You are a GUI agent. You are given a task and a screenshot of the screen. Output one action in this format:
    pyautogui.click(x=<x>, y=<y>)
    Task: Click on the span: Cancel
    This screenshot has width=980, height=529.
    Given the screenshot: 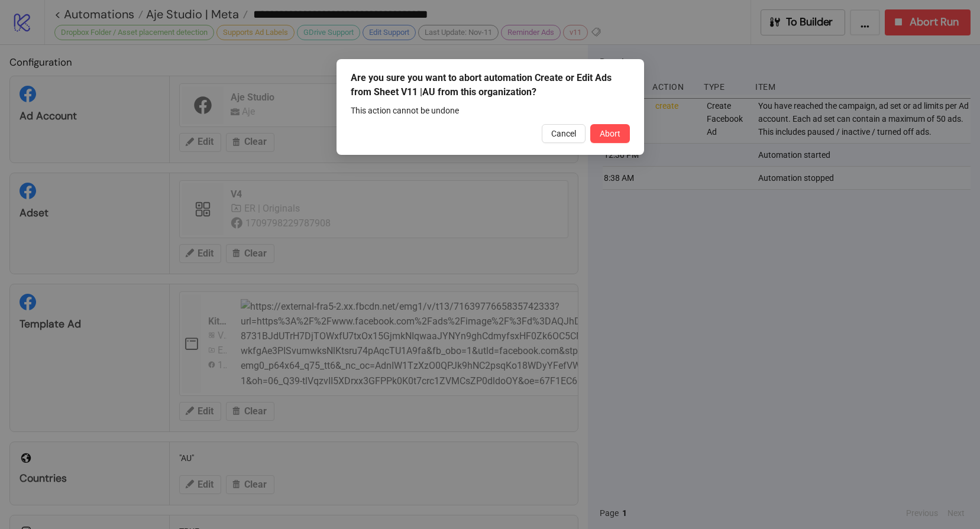 What is the action you would take?
    pyautogui.click(x=563, y=134)
    